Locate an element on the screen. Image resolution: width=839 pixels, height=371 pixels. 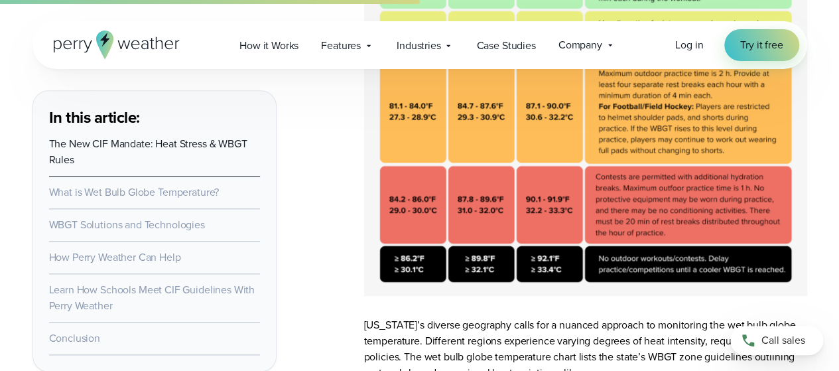
span: How it Works is located at coordinates (268, 46).